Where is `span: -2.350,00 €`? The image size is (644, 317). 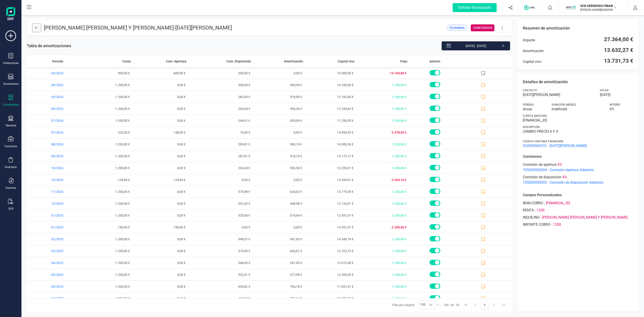
span: -2.350,00 € is located at coordinates (383, 227).